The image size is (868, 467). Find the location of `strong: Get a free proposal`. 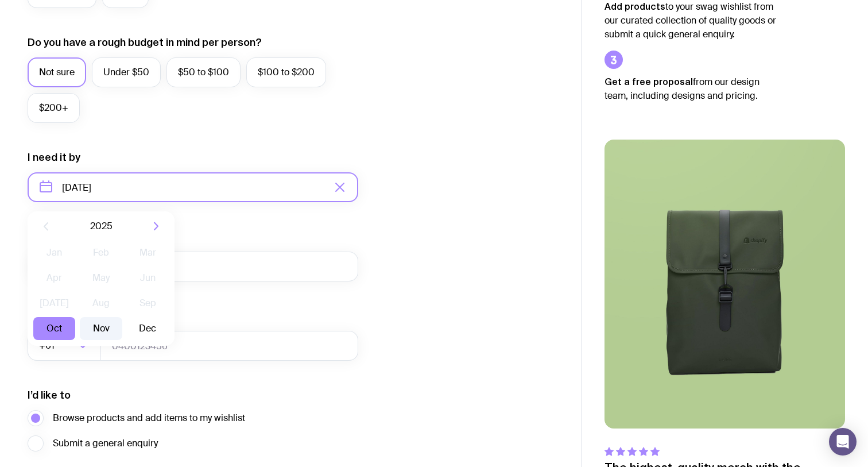

strong: Get a free proposal is located at coordinates (649, 81).